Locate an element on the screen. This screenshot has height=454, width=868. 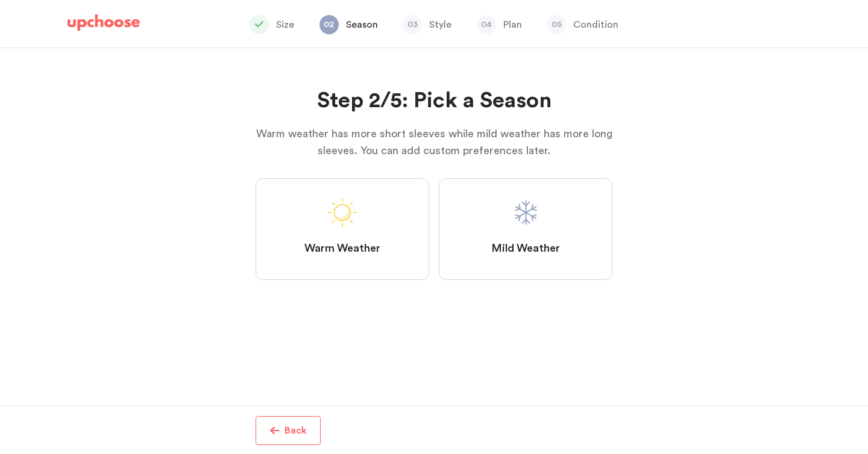
button: Back is located at coordinates (288, 431).